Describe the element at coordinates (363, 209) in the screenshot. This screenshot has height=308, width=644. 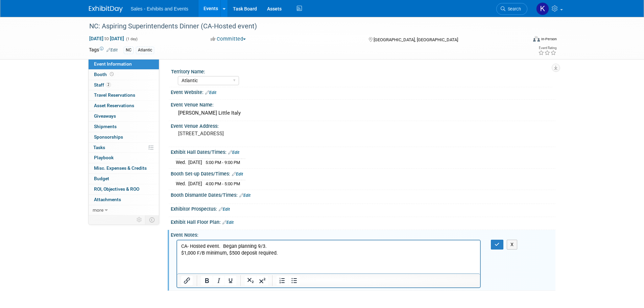
I see `div: Exhibitor Prospectus:` at that location.